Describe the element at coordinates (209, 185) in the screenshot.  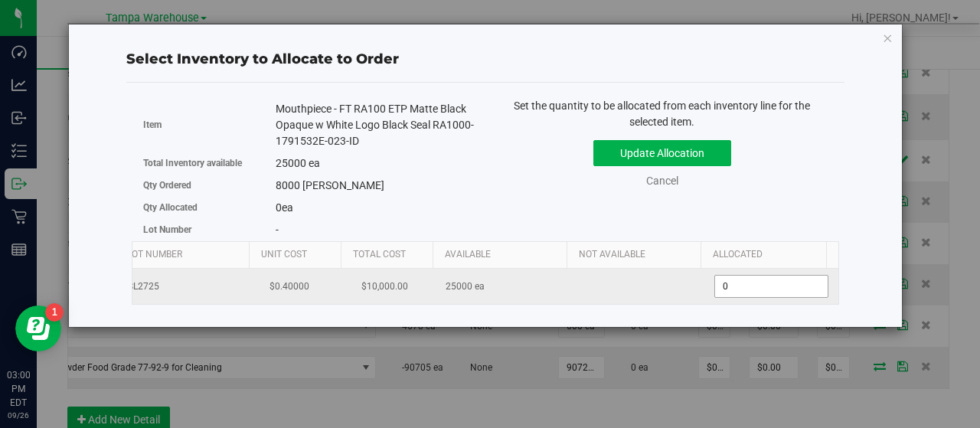
I see `label: Qty Ordered` at that location.